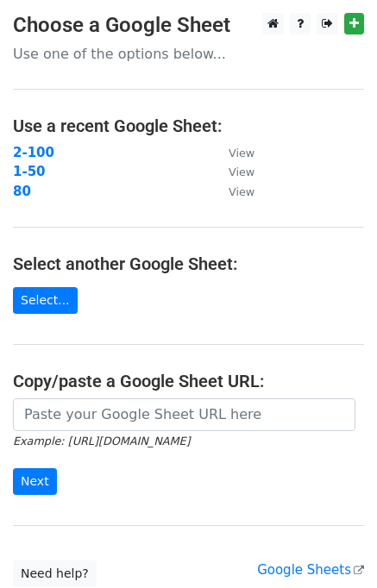 The width and height of the screenshot is (377, 588). Describe the element at coordinates (311, 570) in the screenshot. I see `a: Google Sheets` at that location.